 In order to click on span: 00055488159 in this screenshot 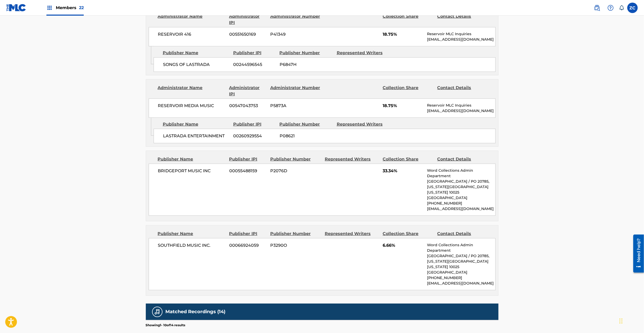, I will do `click(248, 171)`.